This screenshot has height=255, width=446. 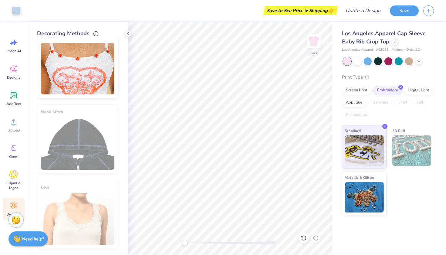 I want to click on div: Print Type, so click(x=388, y=77).